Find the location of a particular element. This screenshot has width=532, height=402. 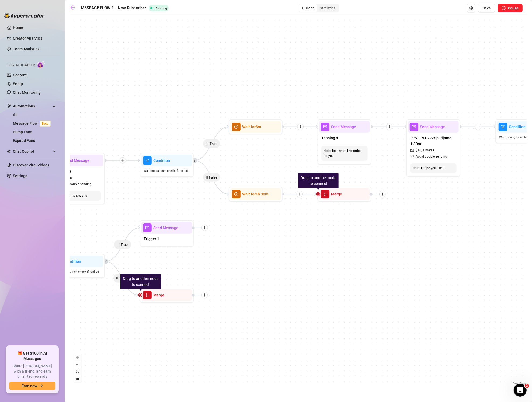

div: look what i recorded for you is located at coordinates (344, 154).